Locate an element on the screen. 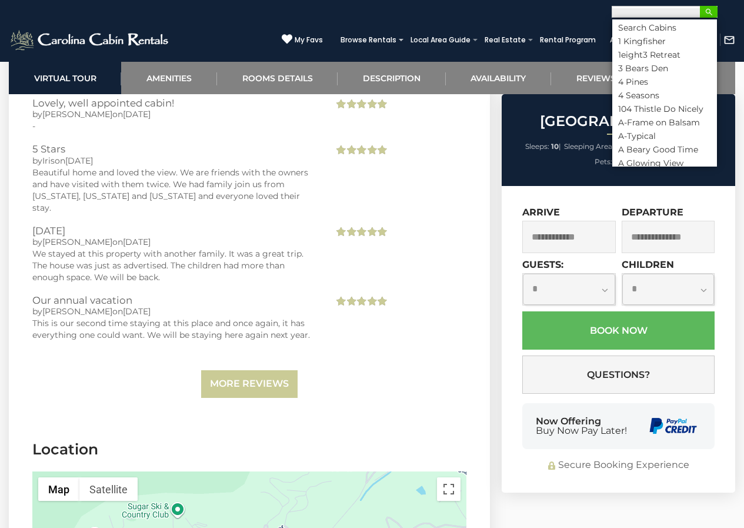 Image resolution: width=744 pixels, height=528 pixels. a: Rental Program is located at coordinates (568, 40).